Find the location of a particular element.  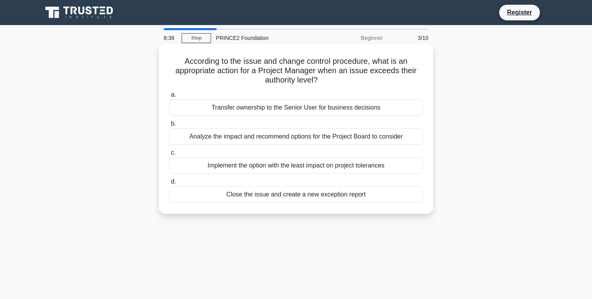

span: a. is located at coordinates (173, 94).